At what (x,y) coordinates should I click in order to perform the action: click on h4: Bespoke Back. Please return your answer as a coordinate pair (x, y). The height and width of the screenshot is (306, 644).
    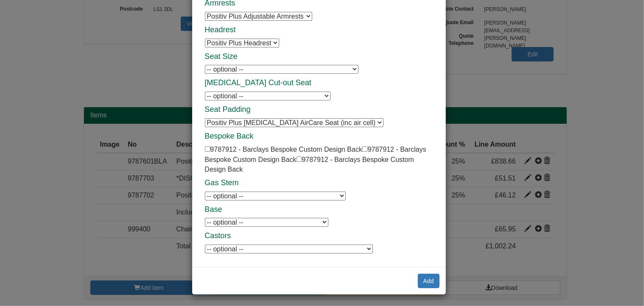
    Looking at the image, I should click on (319, 136).